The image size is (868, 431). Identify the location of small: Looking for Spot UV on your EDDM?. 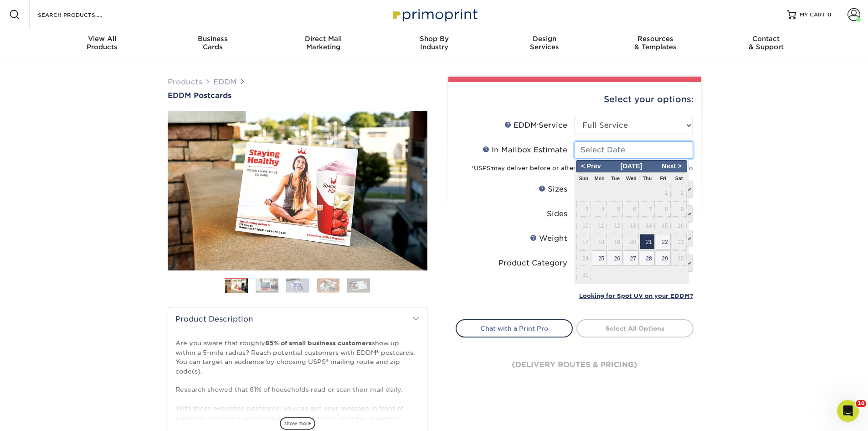
(637, 295).